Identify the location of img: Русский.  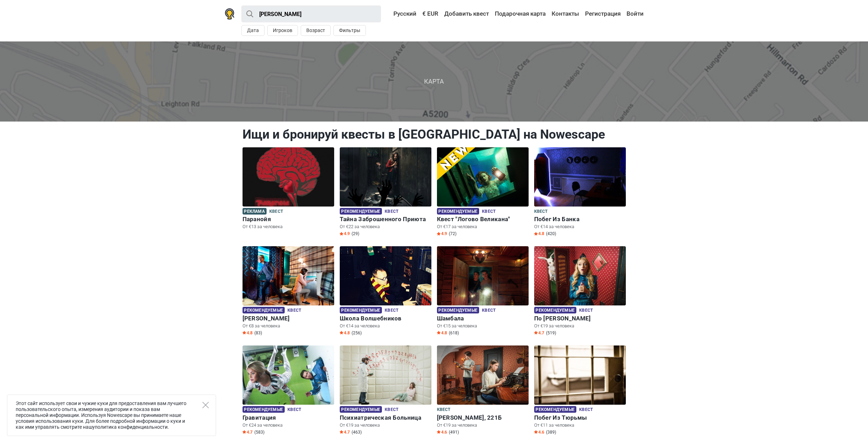
(391, 14).